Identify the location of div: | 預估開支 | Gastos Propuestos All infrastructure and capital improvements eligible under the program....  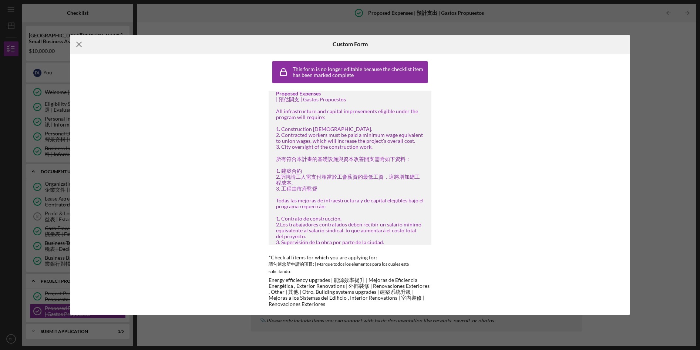
(350, 171).